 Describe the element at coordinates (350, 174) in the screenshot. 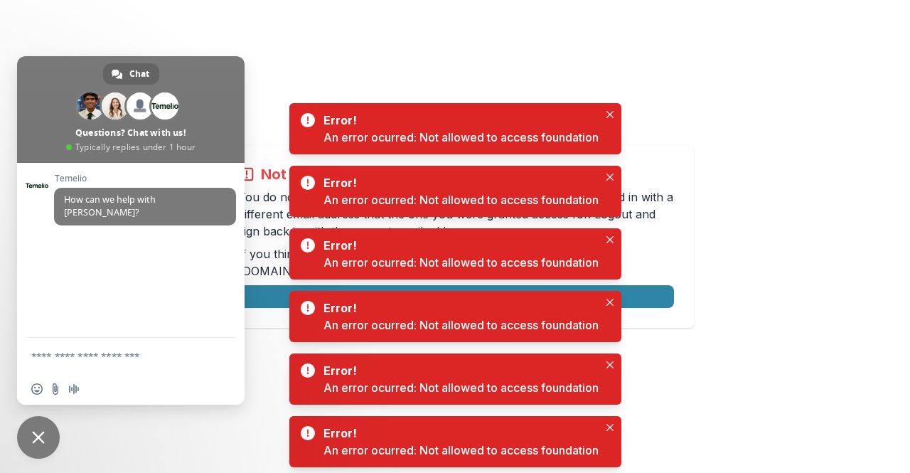

I see `h2: Not allowed to view page` at that location.